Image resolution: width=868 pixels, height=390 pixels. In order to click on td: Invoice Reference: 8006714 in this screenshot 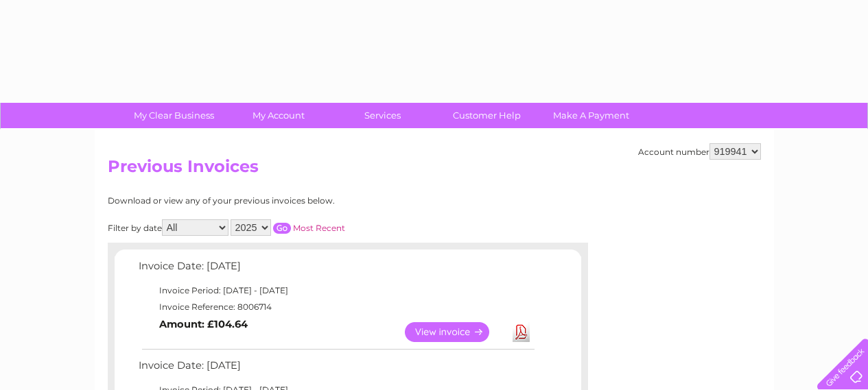, I will do `click(336, 307)`.